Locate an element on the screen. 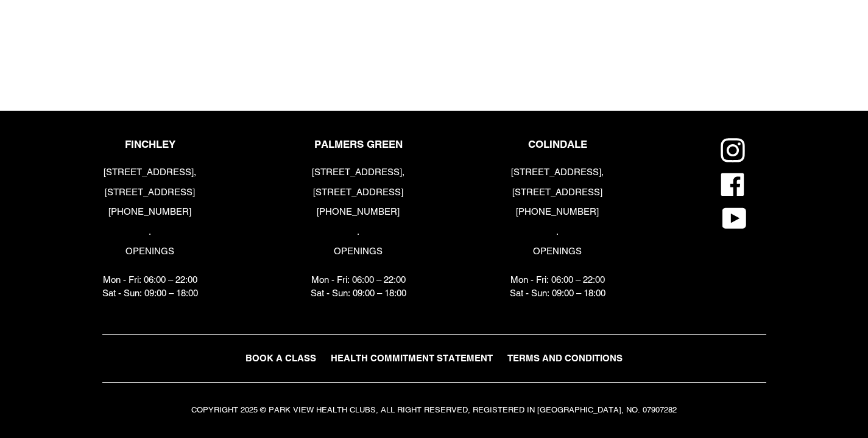 This screenshot has width=868, height=438. p: COLINDALE is located at coordinates (557, 144).